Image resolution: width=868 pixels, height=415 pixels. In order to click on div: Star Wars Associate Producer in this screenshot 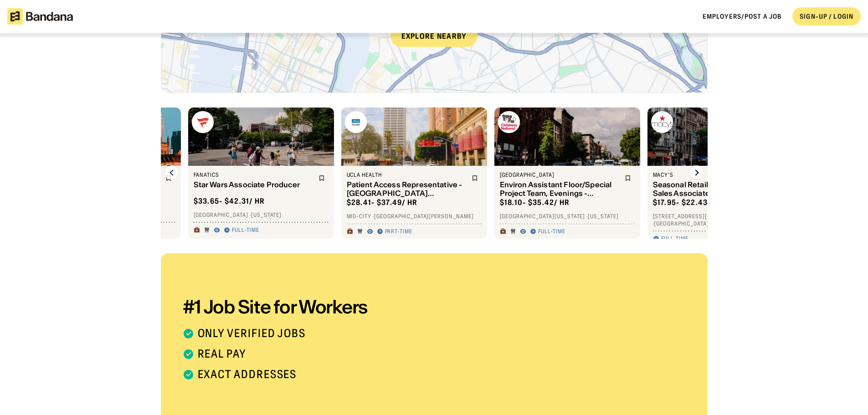, I will do `click(254, 184)`.